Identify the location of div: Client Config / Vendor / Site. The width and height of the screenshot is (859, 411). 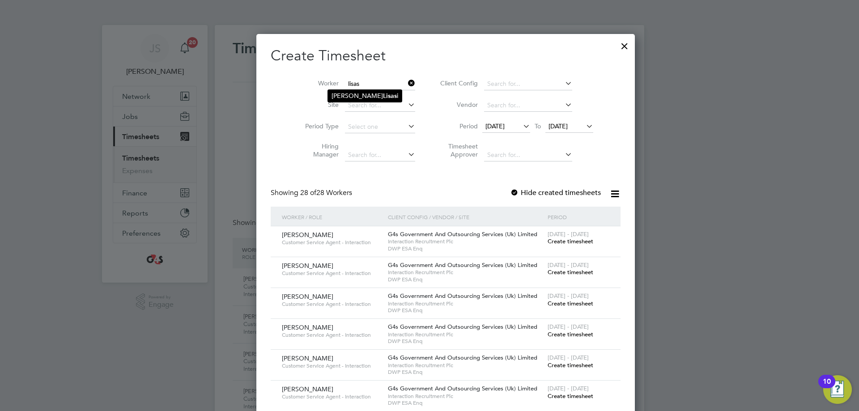
(465, 217).